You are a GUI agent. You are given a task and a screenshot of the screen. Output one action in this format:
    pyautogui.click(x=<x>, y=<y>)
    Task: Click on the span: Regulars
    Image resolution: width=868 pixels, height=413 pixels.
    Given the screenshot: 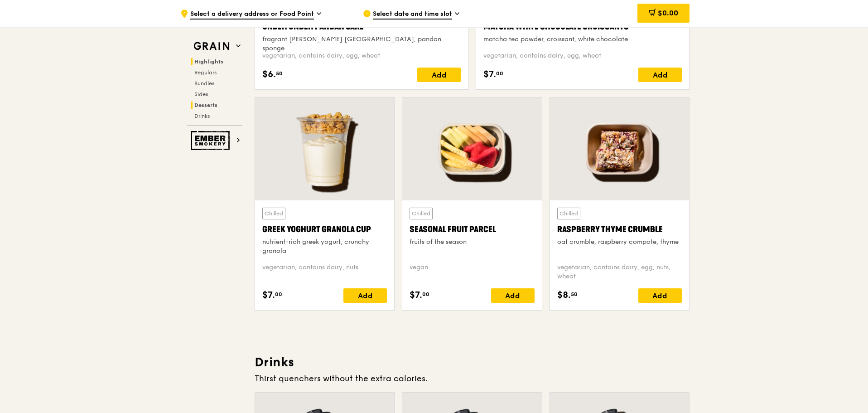 What is the action you would take?
    pyautogui.click(x=205, y=72)
    